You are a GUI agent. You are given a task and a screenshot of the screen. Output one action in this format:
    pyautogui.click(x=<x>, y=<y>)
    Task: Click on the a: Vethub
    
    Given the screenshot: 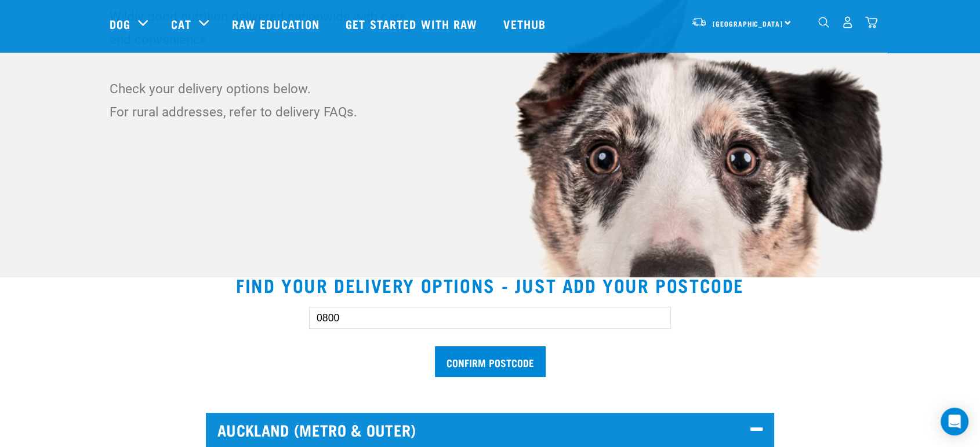 What is the action you would take?
    pyautogui.click(x=526, y=23)
    